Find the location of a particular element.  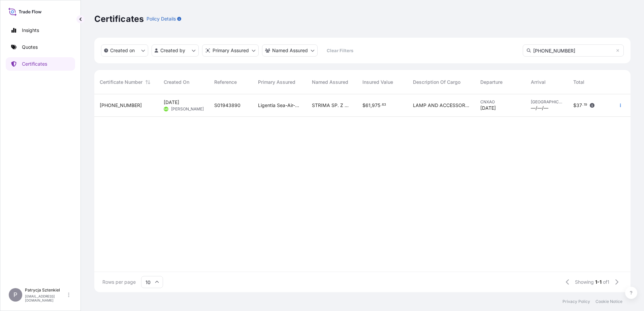

span: STRIMA SP. Z O. O. is located at coordinates (332, 105).